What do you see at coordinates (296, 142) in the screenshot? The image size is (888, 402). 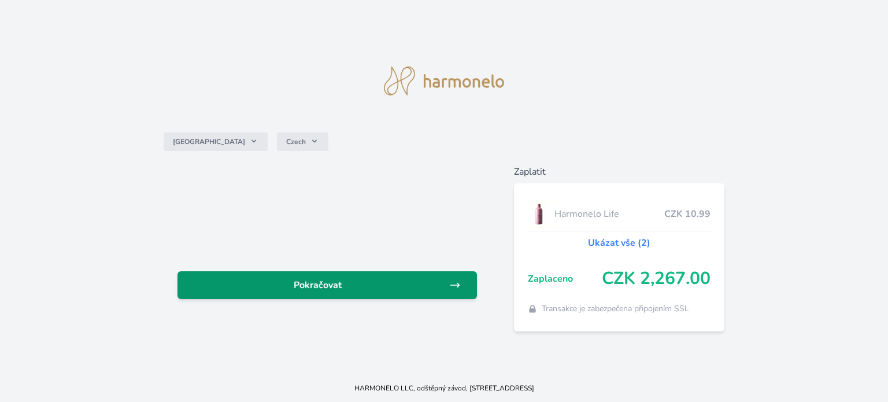 I see `span: Czech` at bounding box center [296, 142].